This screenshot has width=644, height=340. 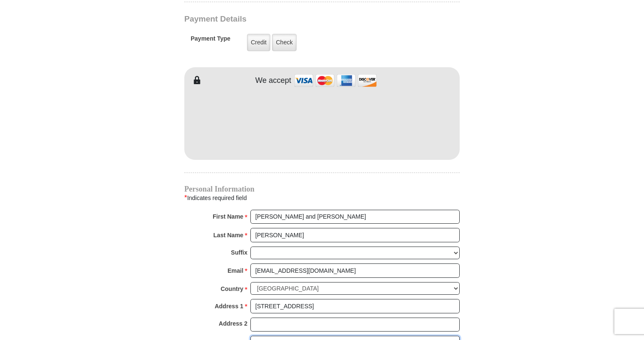 I want to click on h5: Payment Type, so click(x=211, y=41).